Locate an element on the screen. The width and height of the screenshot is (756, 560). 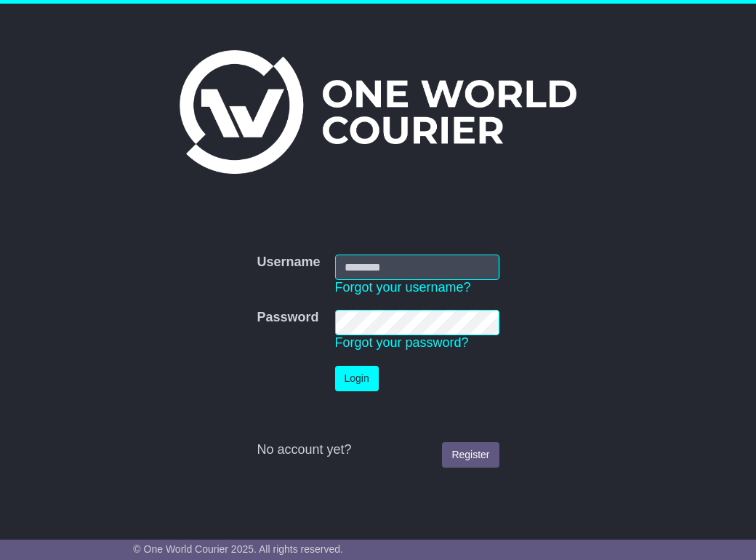
button: Login is located at coordinates (357, 378).